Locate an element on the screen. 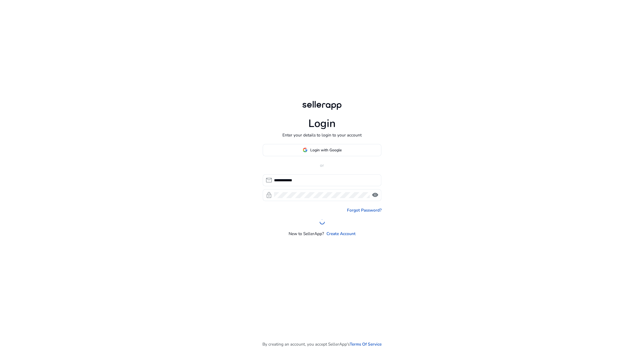 This screenshot has height=351, width=644. p: New to SellerApp? is located at coordinates (306, 233).